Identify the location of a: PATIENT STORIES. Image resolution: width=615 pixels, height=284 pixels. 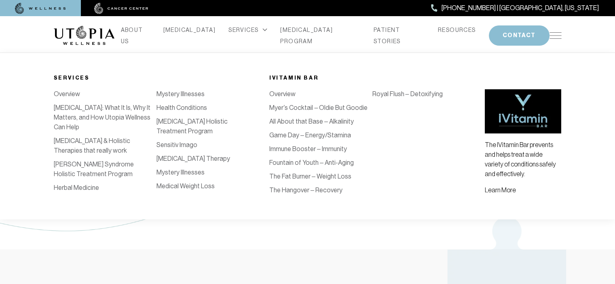
(399, 36).